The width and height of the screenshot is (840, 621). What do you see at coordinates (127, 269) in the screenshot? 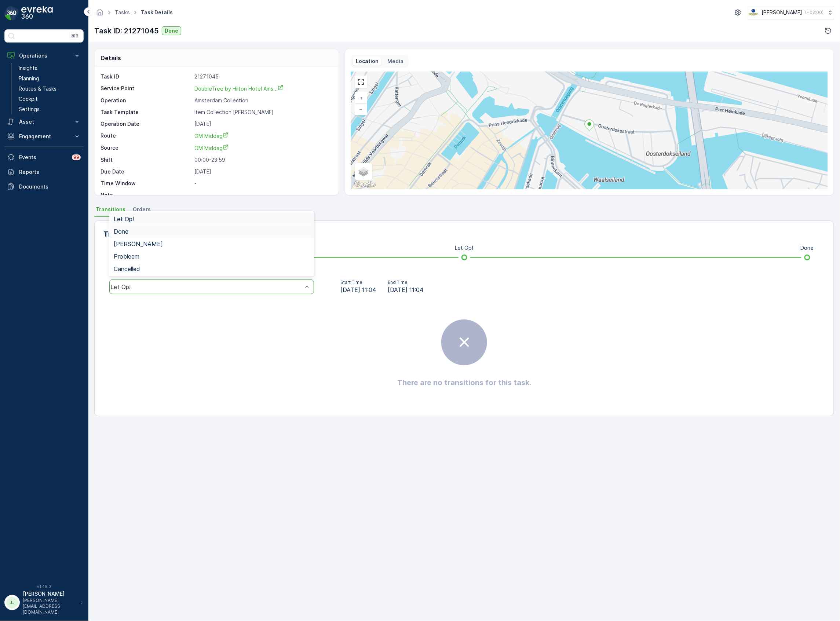
I see `span: Cancelled` at bounding box center [127, 269].